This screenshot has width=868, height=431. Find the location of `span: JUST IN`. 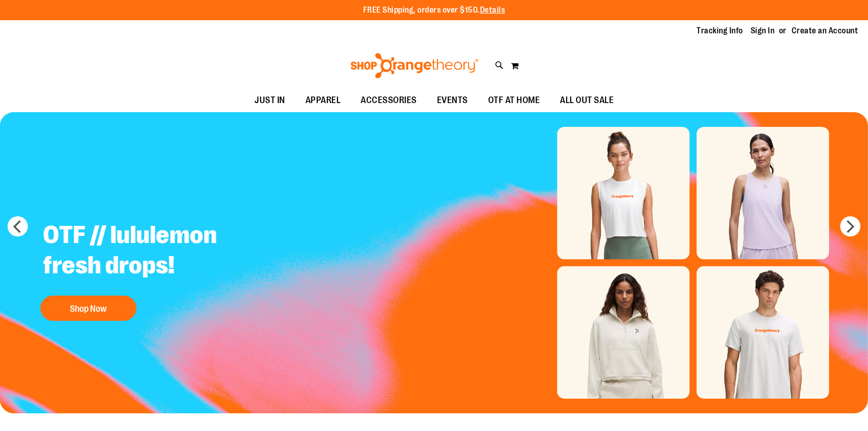

span: JUST IN is located at coordinates (269, 100).